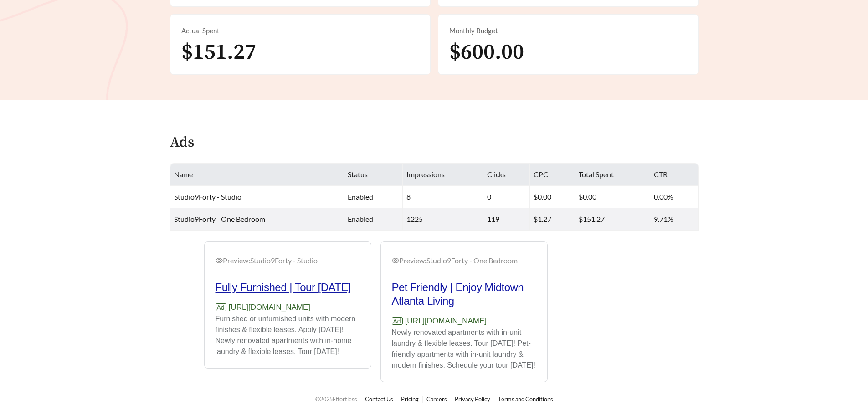 The height and width of the screenshot is (415, 868). I want to click on span: © 2025 Effortless, so click(336, 399).